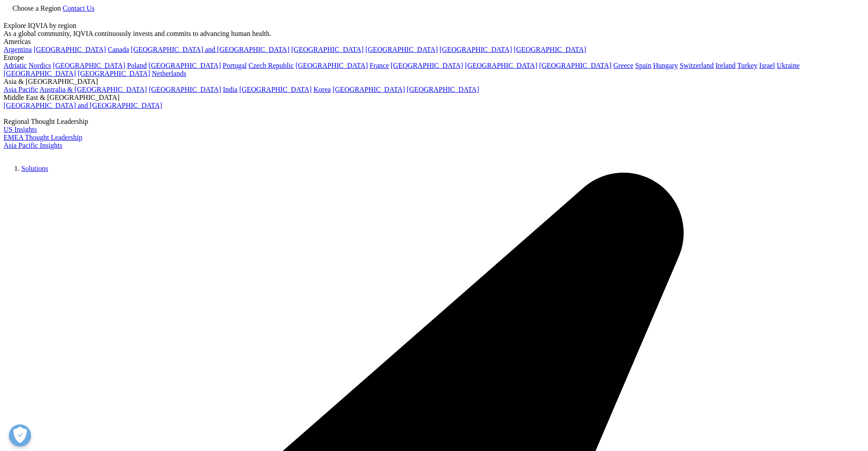 The image size is (868, 451). Describe the element at coordinates (43, 137) in the screenshot. I see `a: EMEA Thought Leadership` at that location.